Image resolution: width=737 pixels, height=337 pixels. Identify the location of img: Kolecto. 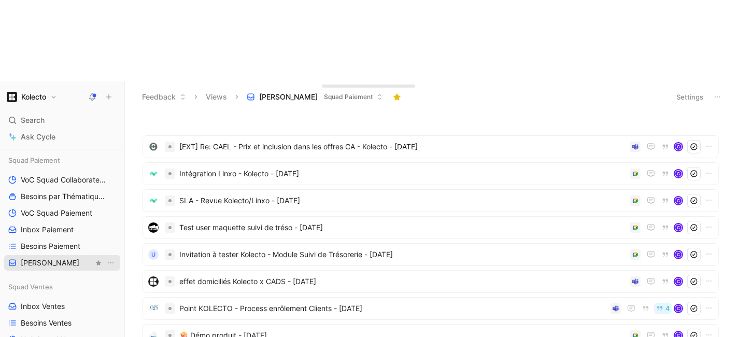
(12, 97).